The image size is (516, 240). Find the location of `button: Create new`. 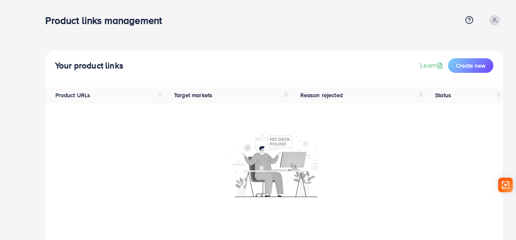

button: Create new is located at coordinates (471, 66).